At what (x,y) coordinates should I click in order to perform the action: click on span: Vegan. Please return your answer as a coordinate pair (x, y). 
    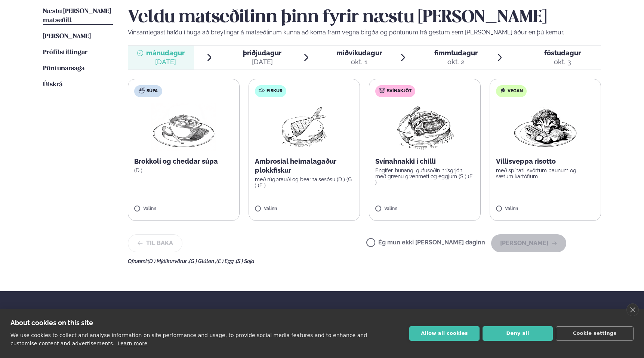
    Looking at the image, I should click on (515, 91).